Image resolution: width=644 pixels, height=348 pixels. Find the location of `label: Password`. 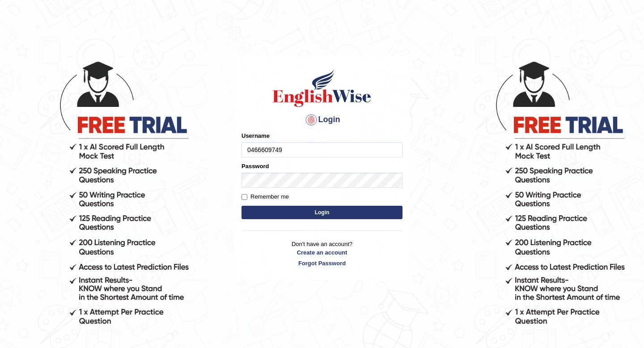

label: Password is located at coordinates (255, 166).